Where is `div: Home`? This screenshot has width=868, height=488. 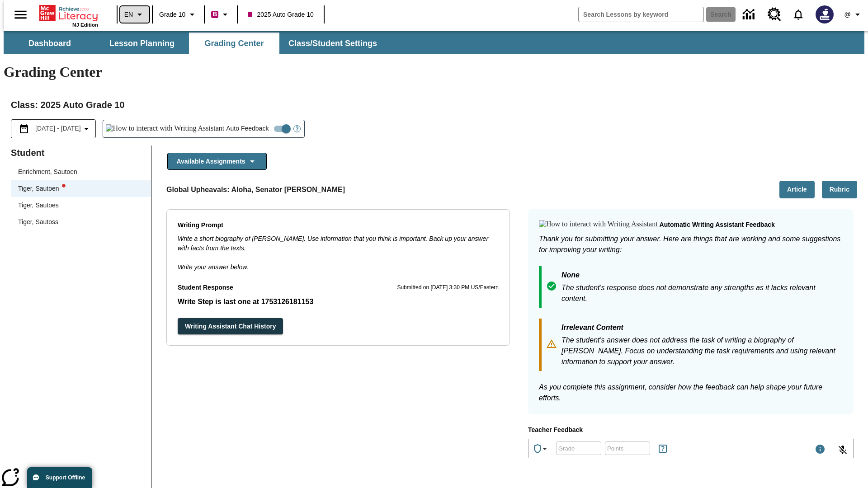 div: Home is located at coordinates (69, 15).